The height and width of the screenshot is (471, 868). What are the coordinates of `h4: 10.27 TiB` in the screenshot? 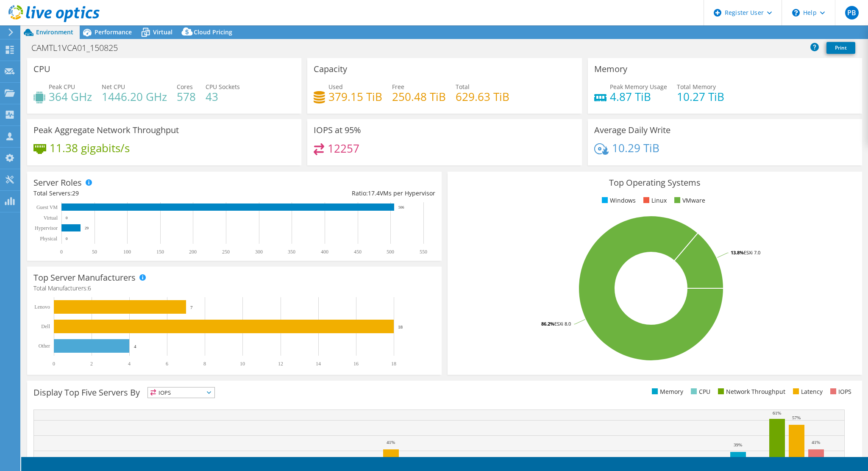 It's located at (700, 96).